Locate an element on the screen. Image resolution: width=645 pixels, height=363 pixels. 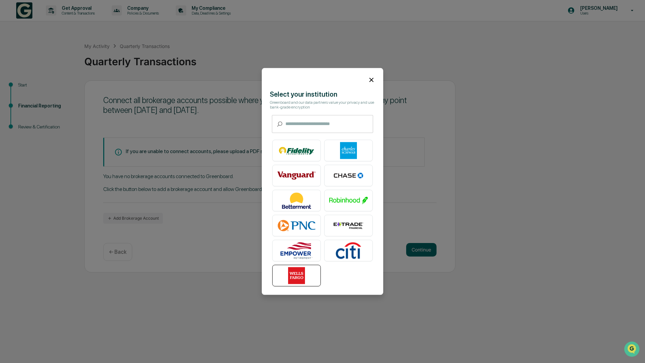
img: f2157a4c-a0d3-4daa-907e-bb6f0de503a5-1751232295721 is located at coordinates (8, 8).